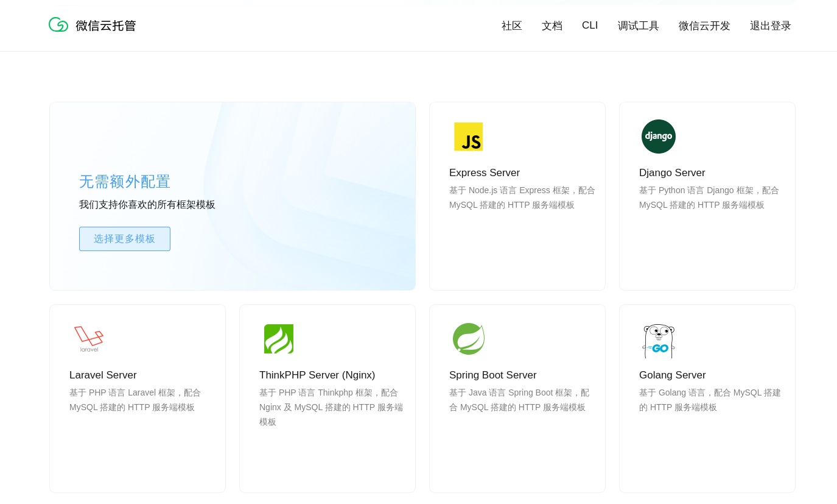  Describe the element at coordinates (143, 375) in the screenshot. I see `p: Laravel Server` at that location.